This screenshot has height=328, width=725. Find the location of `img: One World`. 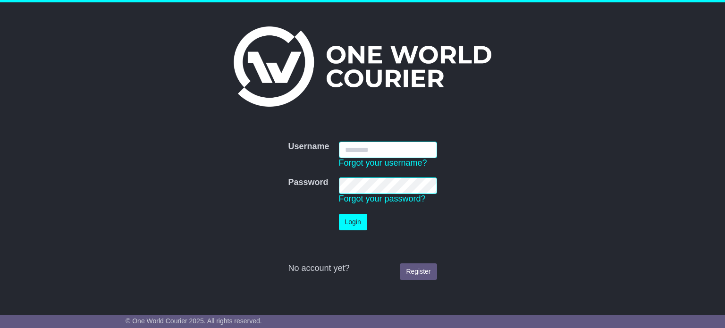

img: One World is located at coordinates (363, 67).